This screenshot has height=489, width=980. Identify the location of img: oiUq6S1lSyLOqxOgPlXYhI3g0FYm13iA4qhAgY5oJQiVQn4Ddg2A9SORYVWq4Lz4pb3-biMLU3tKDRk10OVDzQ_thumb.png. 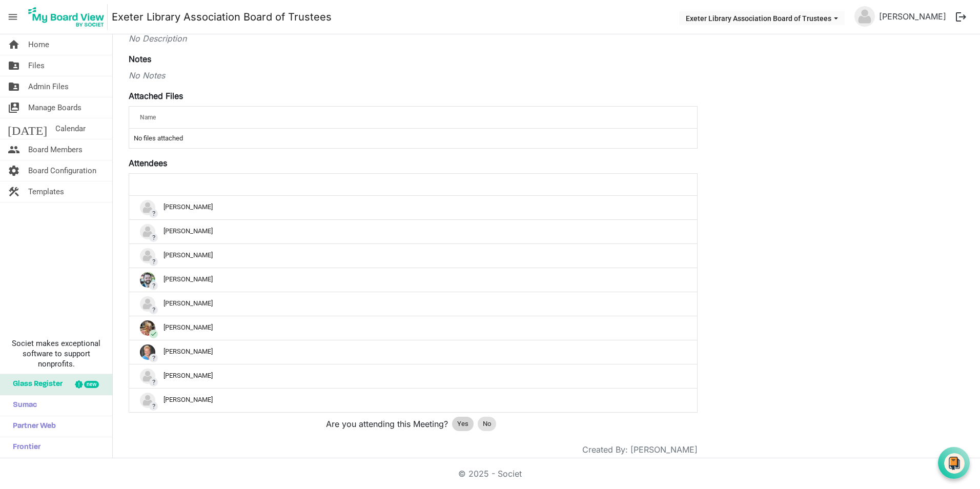
(147, 328).